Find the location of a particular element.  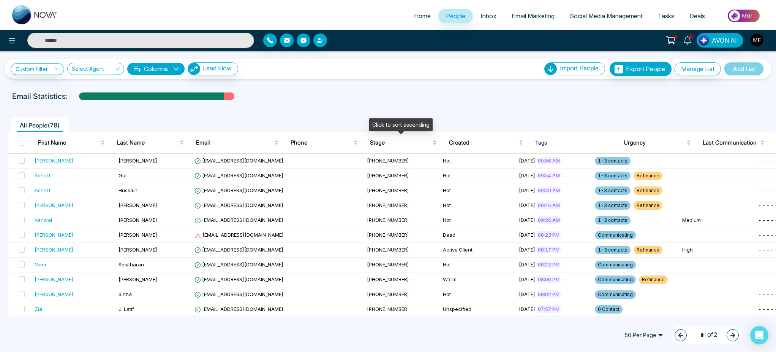

span: Sasitharan is located at coordinates (131, 264).